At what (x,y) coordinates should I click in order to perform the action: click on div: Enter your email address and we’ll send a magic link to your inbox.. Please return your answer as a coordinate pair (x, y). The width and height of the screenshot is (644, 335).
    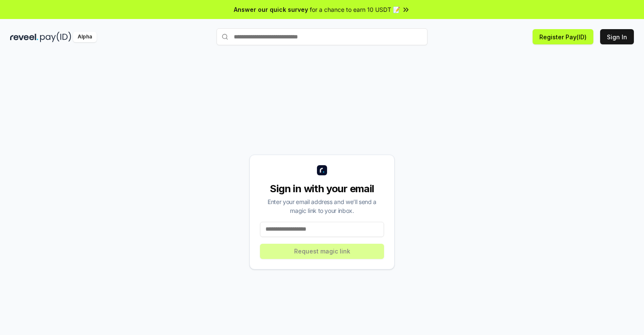
    Looking at the image, I should click on (322, 206).